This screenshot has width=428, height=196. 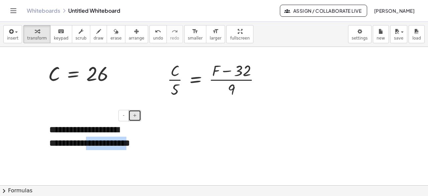 I want to click on button: settings, so click(x=360, y=34).